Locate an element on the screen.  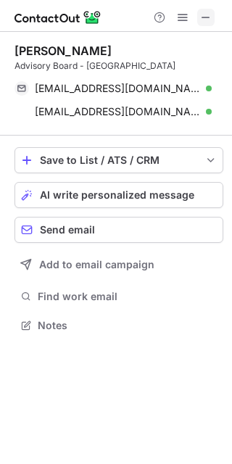
button: Add to email campaign is located at coordinates (119, 265).